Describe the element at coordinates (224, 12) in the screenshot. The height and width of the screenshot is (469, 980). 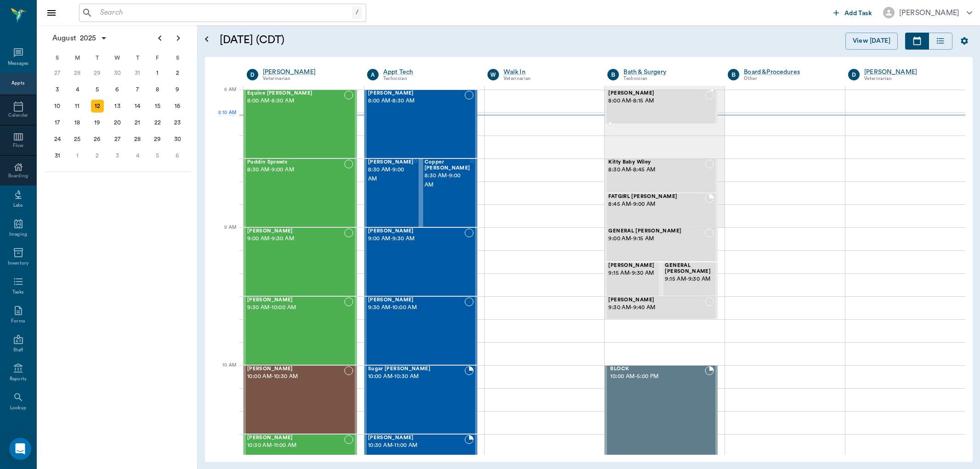
I see `input: Search` at that location.